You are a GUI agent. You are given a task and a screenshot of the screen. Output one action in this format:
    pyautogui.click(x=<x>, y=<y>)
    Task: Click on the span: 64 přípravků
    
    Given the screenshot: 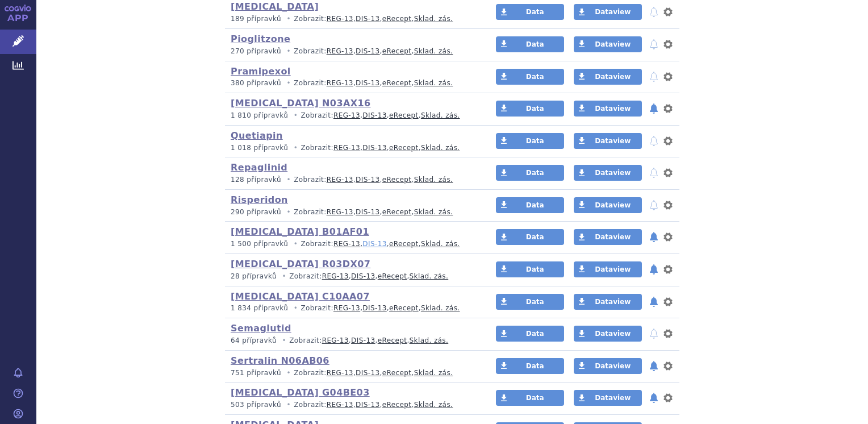 What is the action you would take?
    pyautogui.click(x=253, y=340)
    